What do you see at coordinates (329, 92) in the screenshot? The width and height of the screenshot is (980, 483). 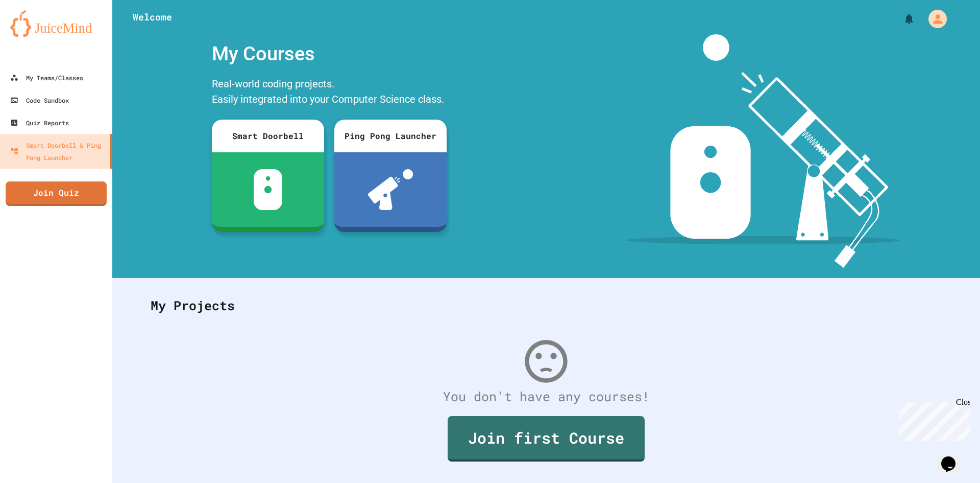 I see `div: Real-world coding projects. Easily integrated into your Computer Science class.` at bounding box center [329, 92].